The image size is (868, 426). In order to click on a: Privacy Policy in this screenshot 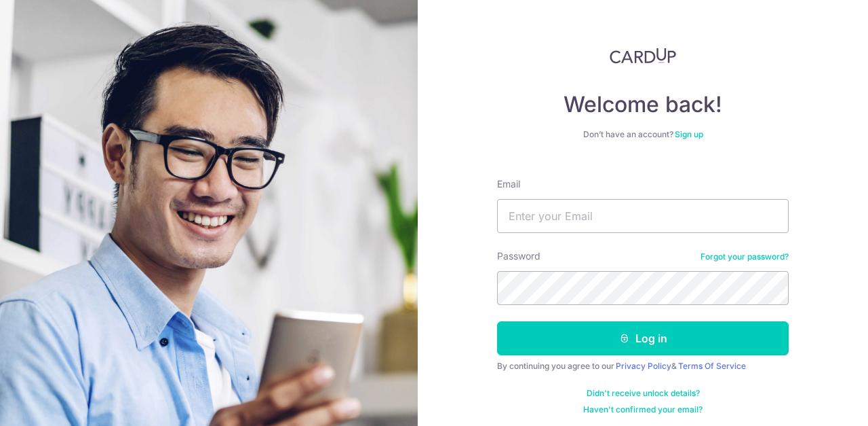, I will do `click(644, 365)`.